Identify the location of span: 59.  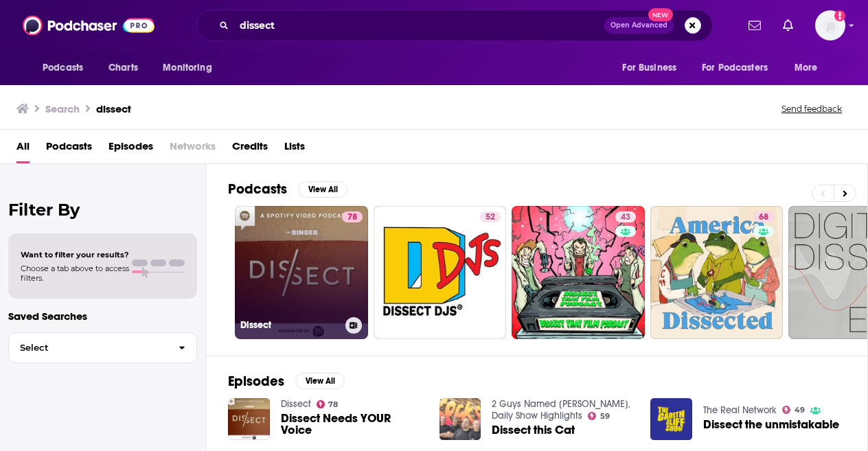
(605, 416).